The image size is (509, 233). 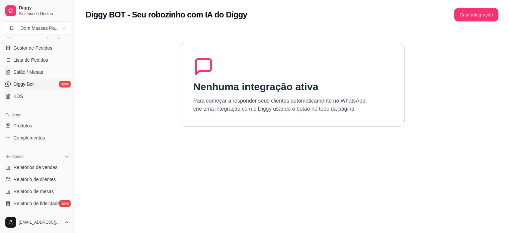 I want to click on a: Relatório de clientes, so click(x=37, y=179).